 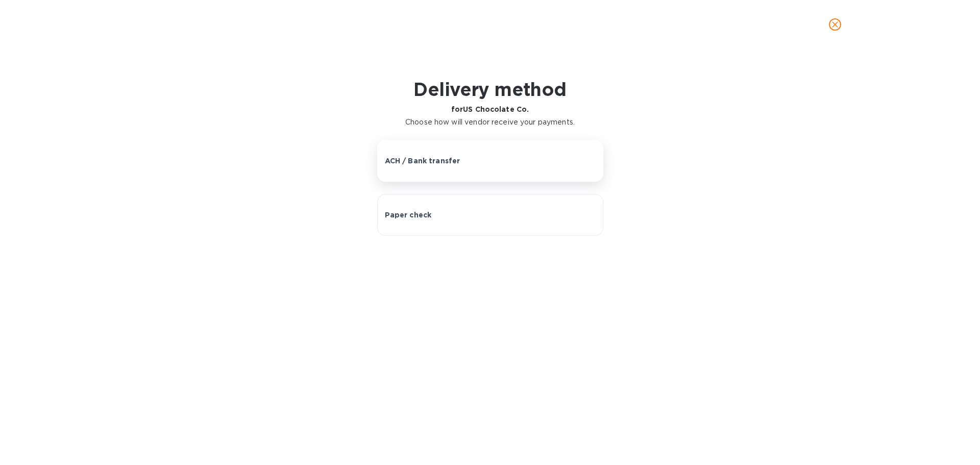 I want to click on p: Paper check, so click(x=408, y=215).